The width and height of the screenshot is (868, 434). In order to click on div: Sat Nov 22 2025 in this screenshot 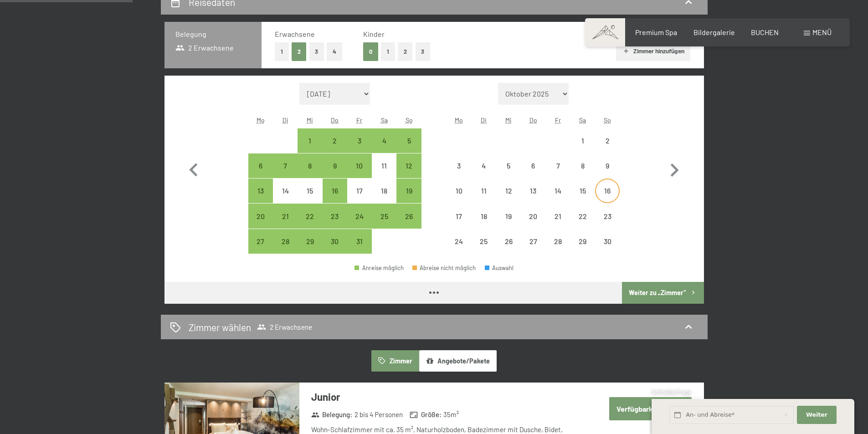, I will do `click(582, 216)`.